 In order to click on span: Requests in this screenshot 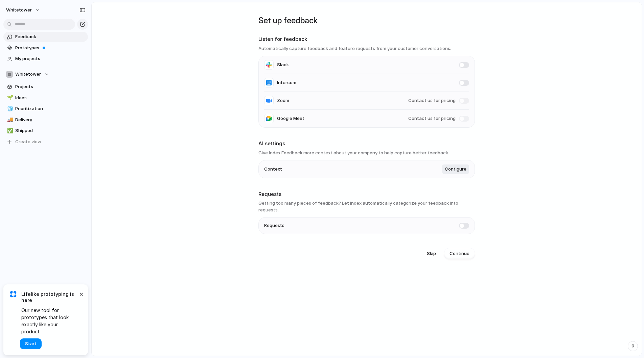, I will do `click(274, 226)`.